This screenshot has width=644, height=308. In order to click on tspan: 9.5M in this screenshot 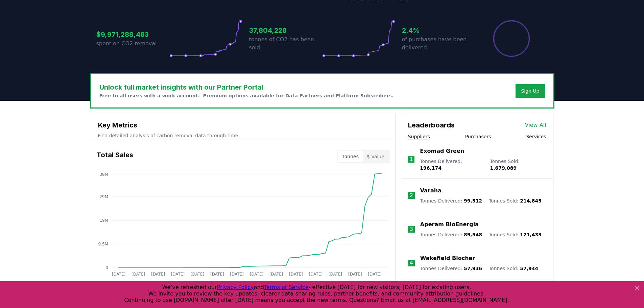, I will do `click(103, 244)`.